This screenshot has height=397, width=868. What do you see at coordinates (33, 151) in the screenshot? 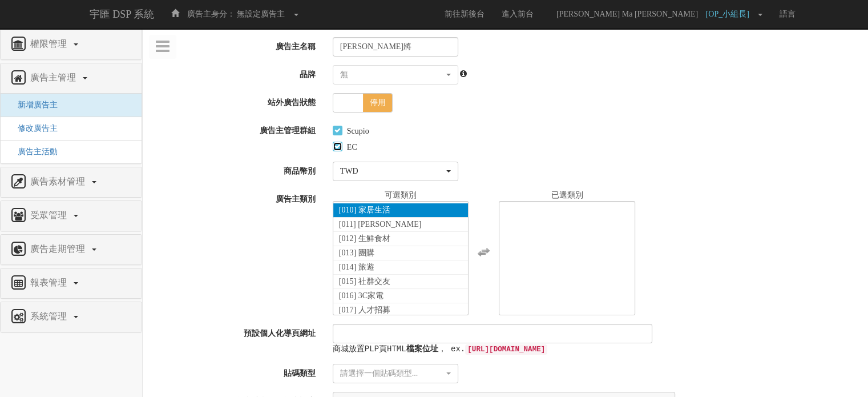
I see `span: 廣告主活動` at bounding box center [33, 151].